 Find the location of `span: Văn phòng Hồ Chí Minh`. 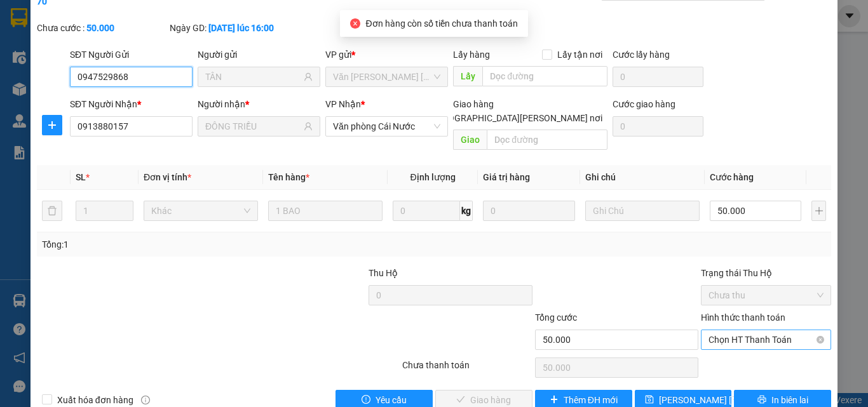

span: Văn phòng Hồ Chí Minh is located at coordinates (386, 77).